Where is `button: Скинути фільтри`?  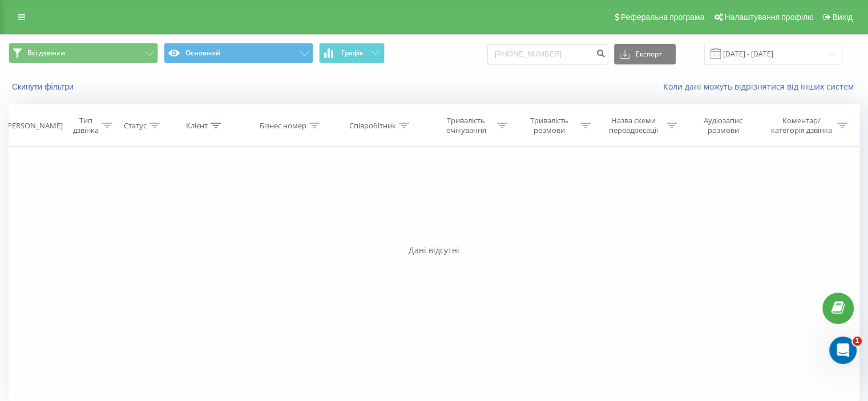 button: Скинути фільтри is located at coordinates (44, 87).